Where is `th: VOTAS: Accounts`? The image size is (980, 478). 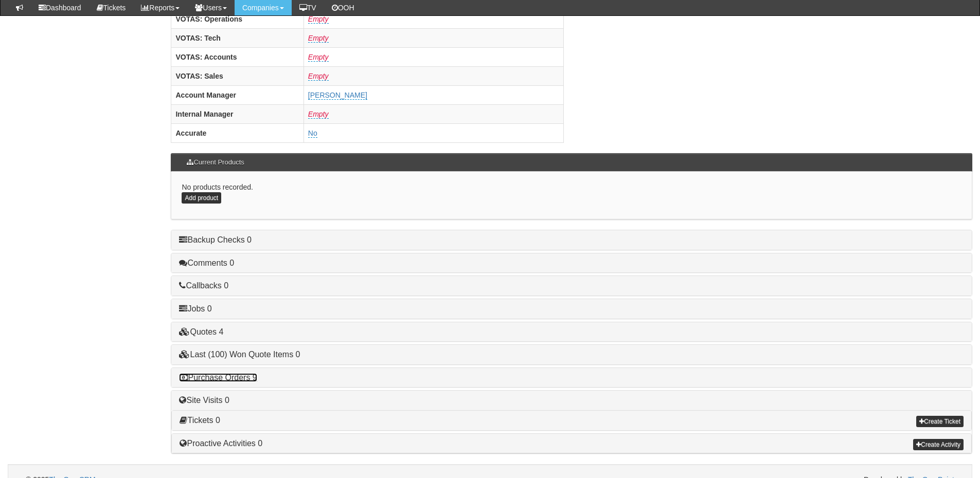 th: VOTAS: Accounts is located at coordinates (237, 56).